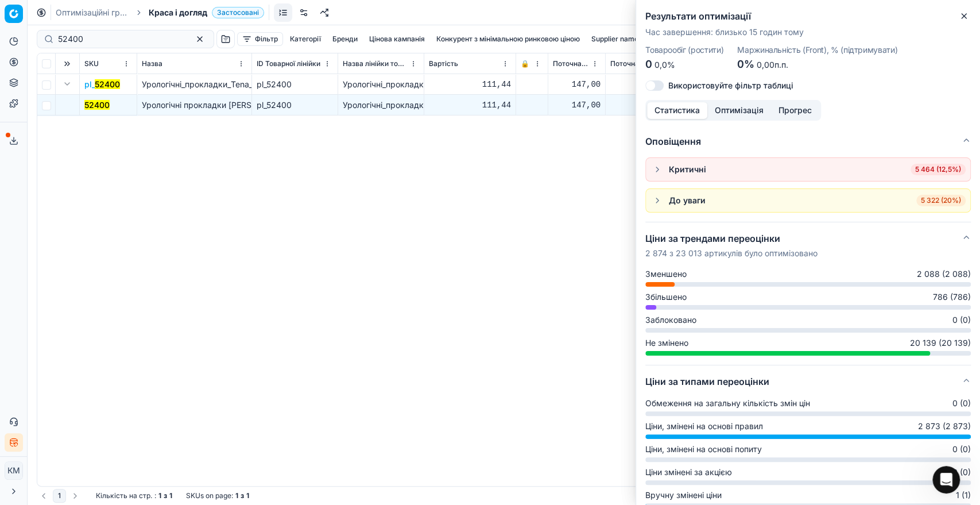 This screenshot has width=980, height=505. What do you see at coordinates (649, 64) in the screenshot?
I see `span: 0` at bounding box center [649, 64].